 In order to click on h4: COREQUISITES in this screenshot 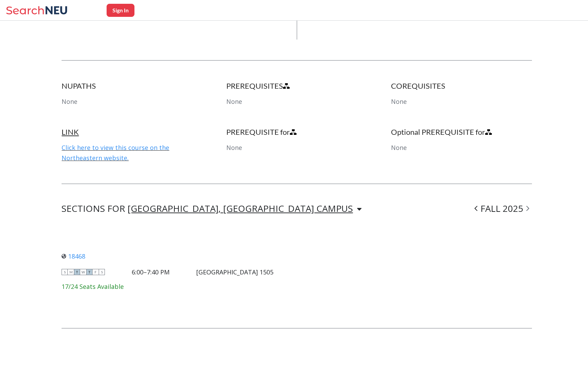, I will do `click(461, 86)`.